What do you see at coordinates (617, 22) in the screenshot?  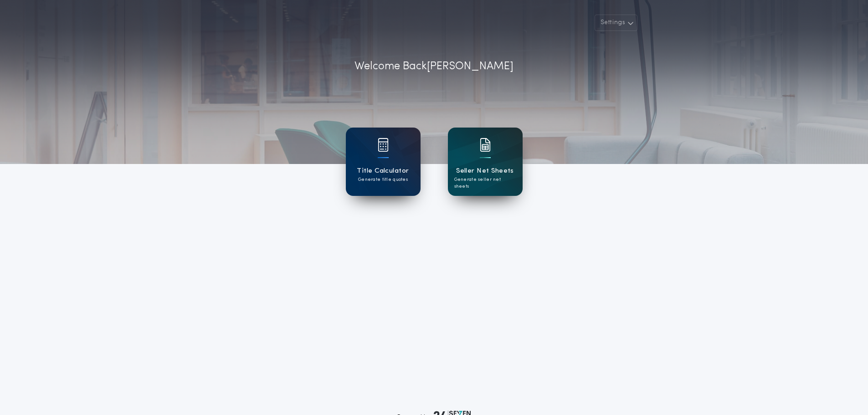 I see `button: Settings` at bounding box center [617, 22].